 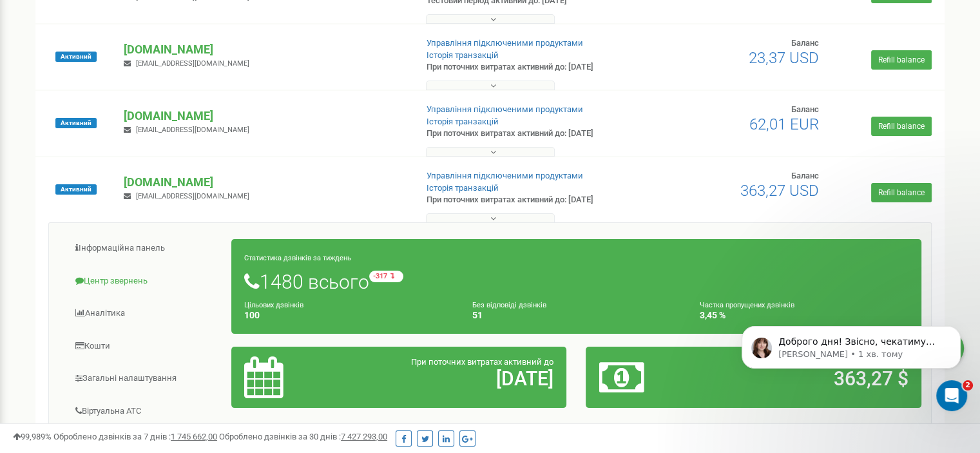 I want to click on small: -317, so click(x=386, y=276).